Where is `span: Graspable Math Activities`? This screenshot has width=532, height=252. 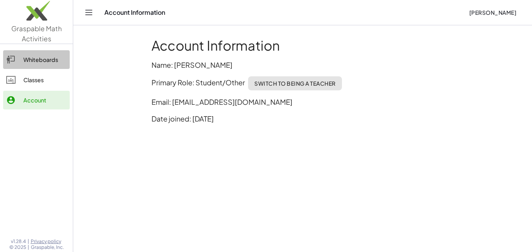 span: Graspable Math Activities is located at coordinates (37, 34).